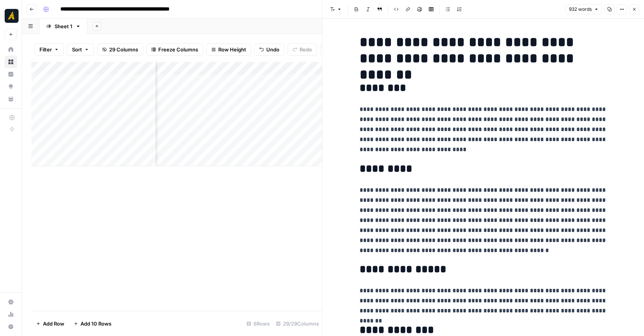 This screenshot has height=336, width=644. I want to click on span: Add 10 Rows, so click(96, 323).